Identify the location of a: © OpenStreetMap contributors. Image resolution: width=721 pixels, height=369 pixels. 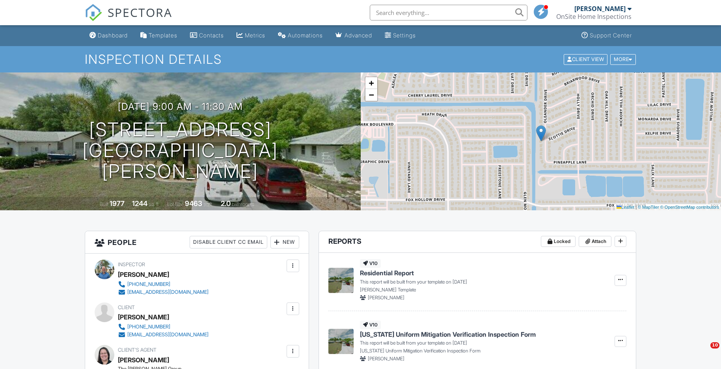
(689, 207).